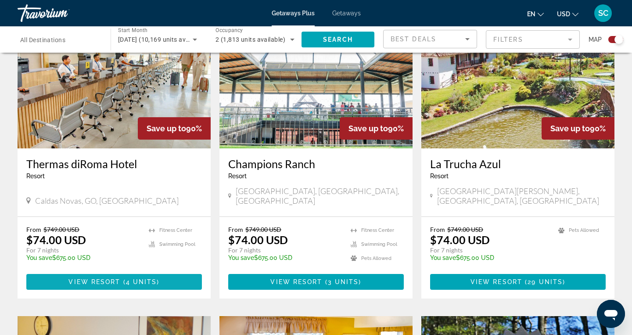 The width and height of the screenshot is (632, 335). What do you see at coordinates (568, 14) in the screenshot?
I see `button: Change currency` at bounding box center [568, 14].